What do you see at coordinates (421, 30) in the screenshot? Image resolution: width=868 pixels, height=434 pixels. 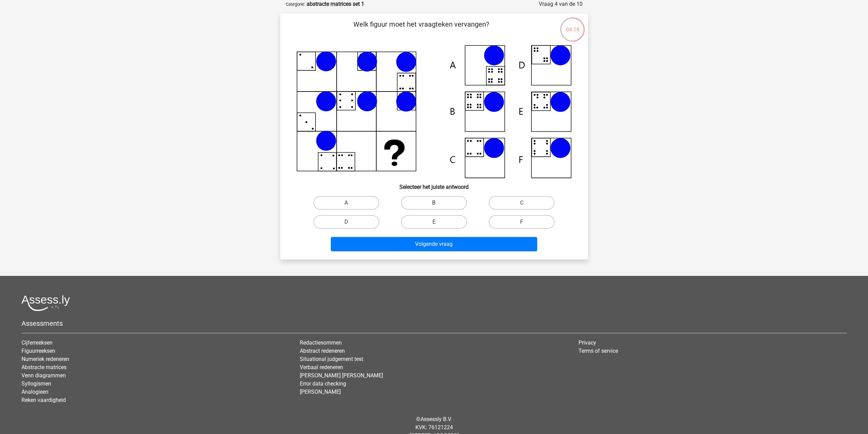 I see `p: Welk figuur moet het vraagteken vervangen?` at bounding box center [421, 30].